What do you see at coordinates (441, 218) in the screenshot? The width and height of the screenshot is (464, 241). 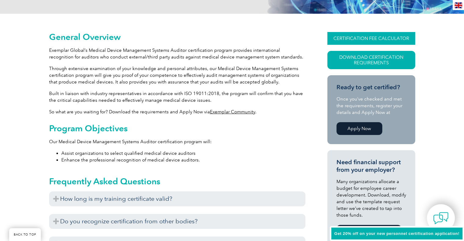 I see `img: contact-chat.png` at bounding box center [441, 218].